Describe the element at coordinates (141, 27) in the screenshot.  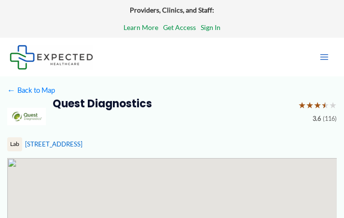
I see `a: Learn More` at that location.